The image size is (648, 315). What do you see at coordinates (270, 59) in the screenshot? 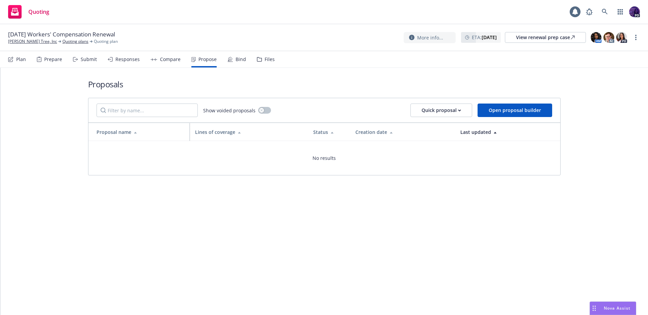
I see `div: Files` at bounding box center [270, 59].